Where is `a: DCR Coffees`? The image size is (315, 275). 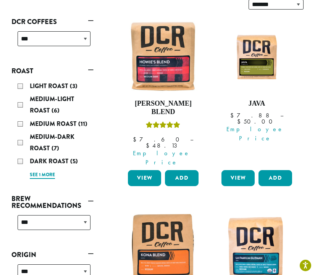 a: DCR Coffees is located at coordinates (52, 22).